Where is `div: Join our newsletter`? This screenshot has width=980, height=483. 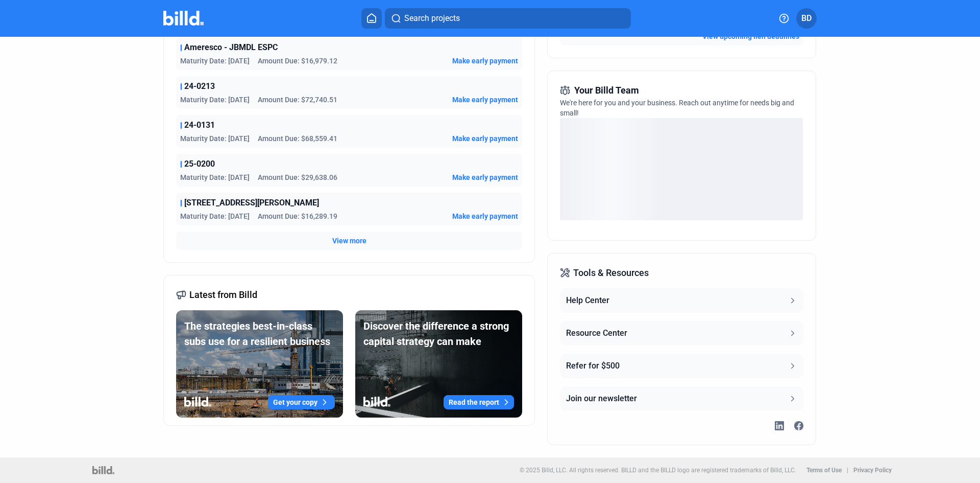
div: Join our newsletter is located at coordinates (601, 398).